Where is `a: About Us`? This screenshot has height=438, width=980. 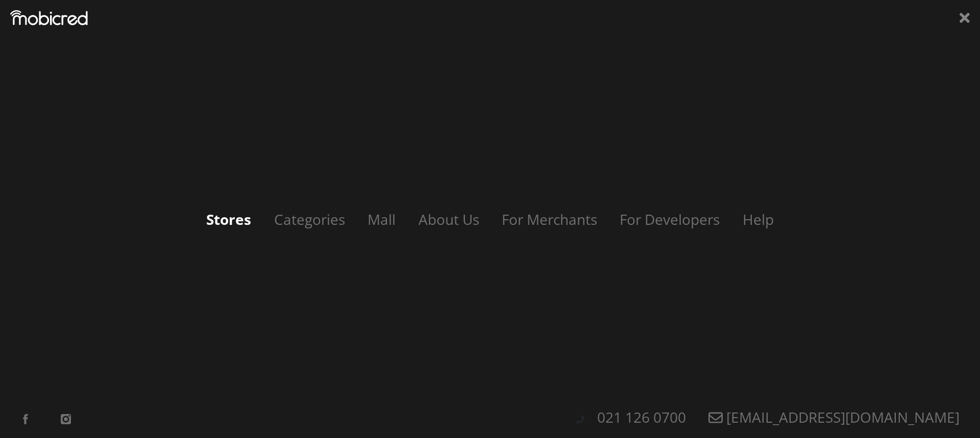 a: About Us is located at coordinates (449, 219).